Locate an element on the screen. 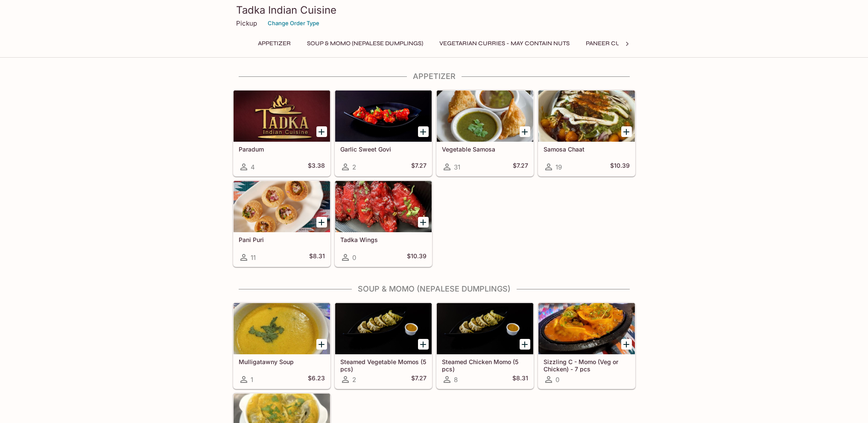 The width and height of the screenshot is (868, 423). div: Mulligatawny Soup is located at coordinates (282, 329).